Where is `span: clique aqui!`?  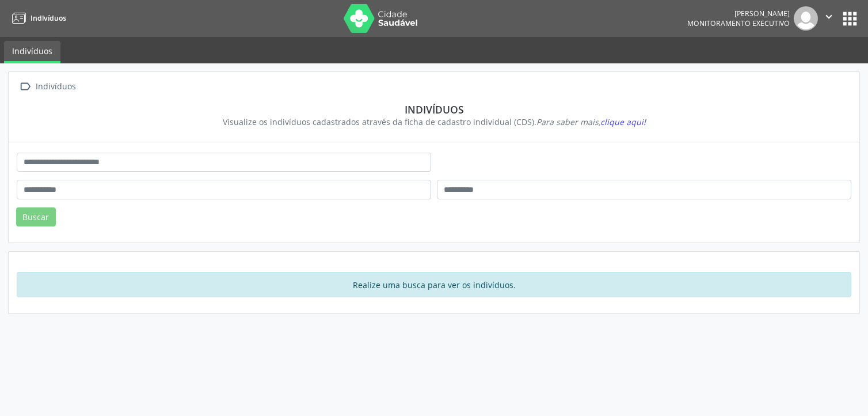
span: clique aqui! is located at coordinates (623, 122).